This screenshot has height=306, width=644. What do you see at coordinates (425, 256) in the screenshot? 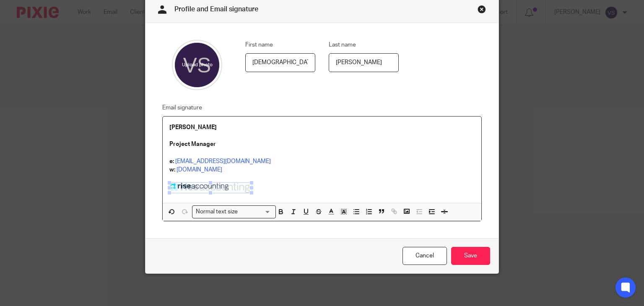
I see `a: Cancel` at bounding box center [425, 256].